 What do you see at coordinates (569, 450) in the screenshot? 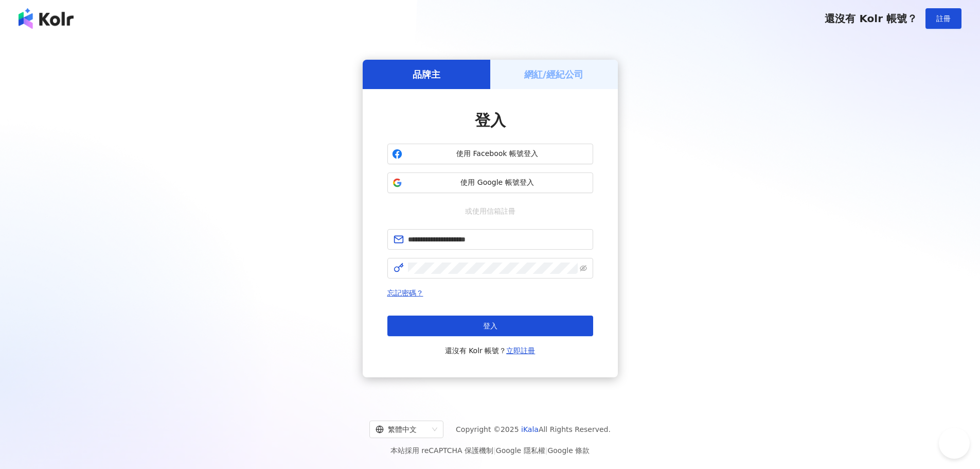
I see `a: Google 條款` at bounding box center [569, 450].